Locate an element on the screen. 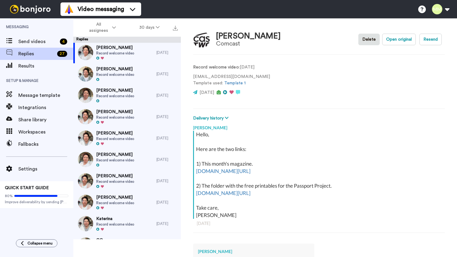  button: All assignees is located at coordinates (101, 27).